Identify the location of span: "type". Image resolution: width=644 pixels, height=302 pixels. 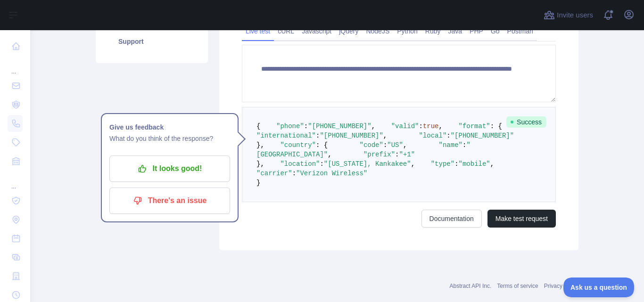
(443, 164).